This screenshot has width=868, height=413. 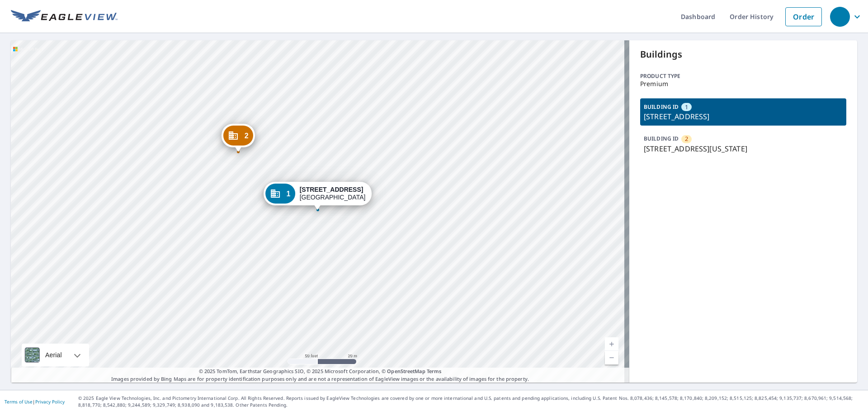 What do you see at coordinates (50, 401) in the screenshot?
I see `a: Privacy Policy` at bounding box center [50, 401].